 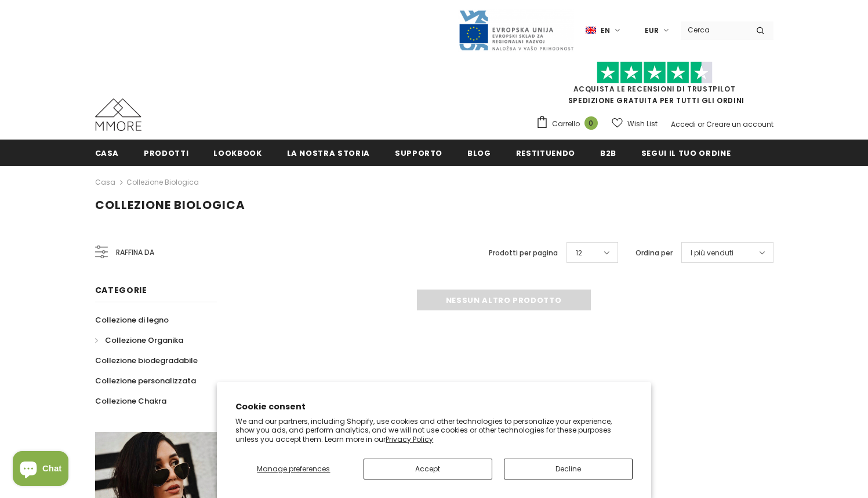 I want to click on a: Lookbook, so click(x=237, y=152).